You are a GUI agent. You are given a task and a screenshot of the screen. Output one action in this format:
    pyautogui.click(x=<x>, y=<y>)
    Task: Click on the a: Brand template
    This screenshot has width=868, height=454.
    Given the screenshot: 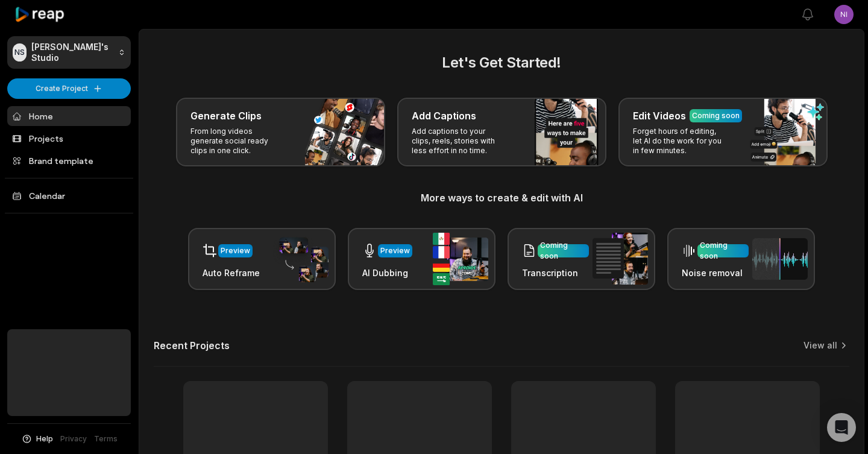 What is the action you would take?
    pyautogui.click(x=69, y=160)
    